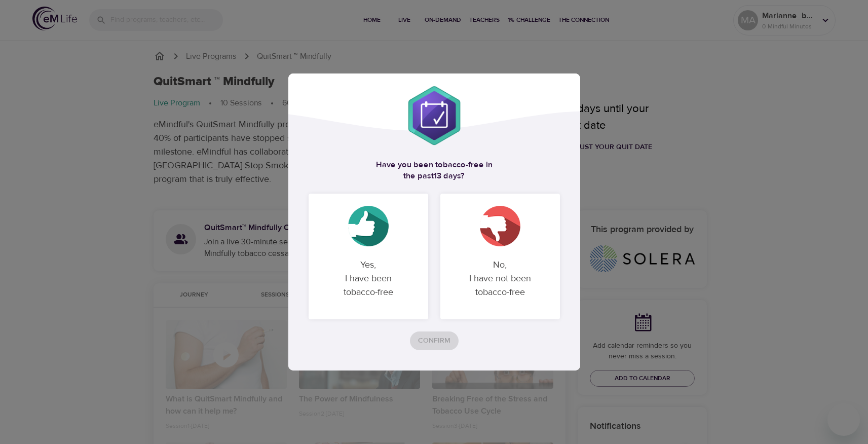 The image size is (868, 444). I want to click on img: thumbs-up.png, so click(368, 226).